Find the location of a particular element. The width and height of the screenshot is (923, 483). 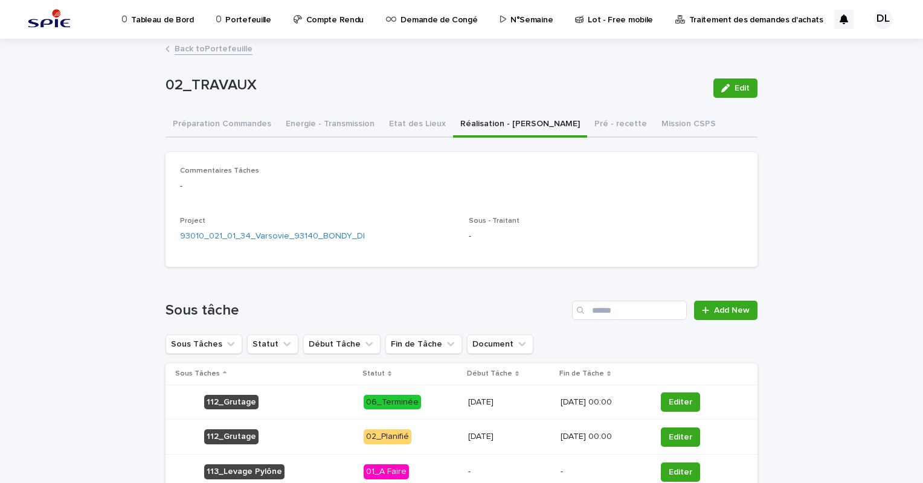

a: Back toPortefeuille is located at coordinates (213, 48).